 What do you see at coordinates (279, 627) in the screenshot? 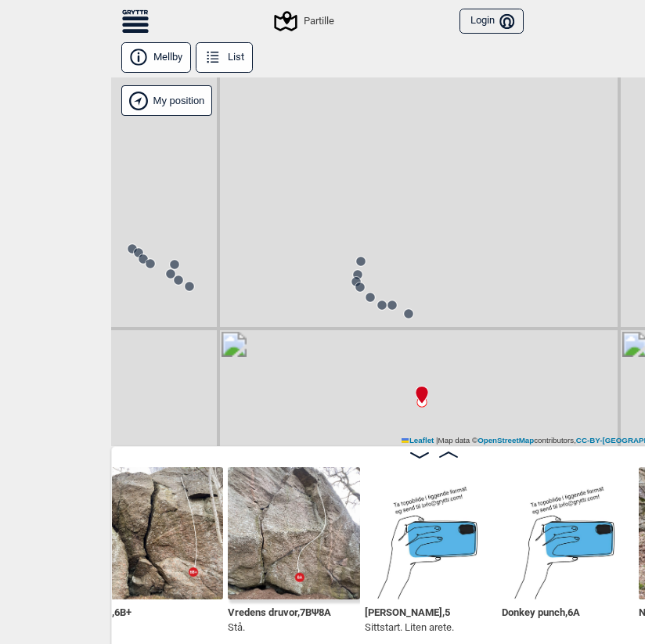
I see `p: Stå.` at bounding box center [279, 627].